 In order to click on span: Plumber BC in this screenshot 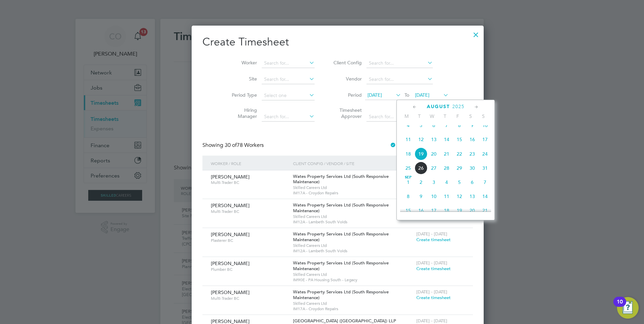, I will do `click(249, 270)`.